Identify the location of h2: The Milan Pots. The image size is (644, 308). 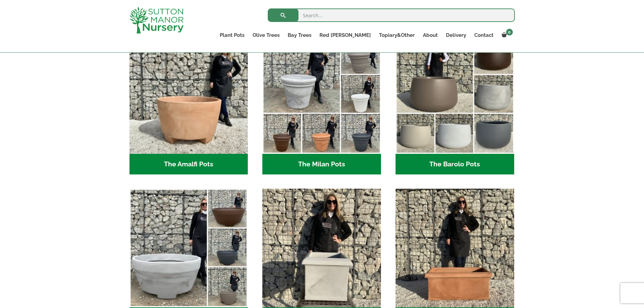
(321, 164).